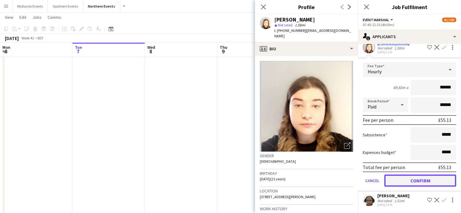 The width and height of the screenshot is (461, 213). Describe the element at coordinates (9, 17) in the screenshot. I see `span: View` at that location.